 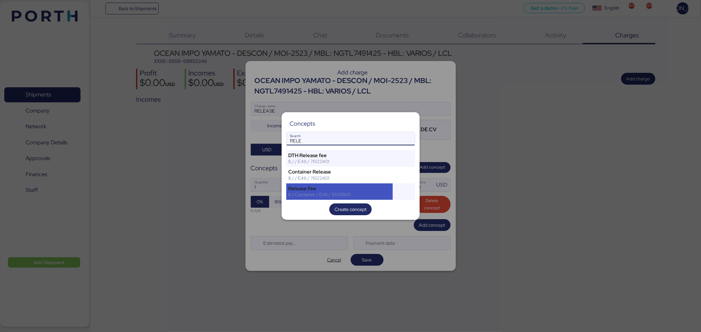 What do you see at coordinates (351, 139) in the screenshot?
I see `input: Search` at bounding box center [351, 139].